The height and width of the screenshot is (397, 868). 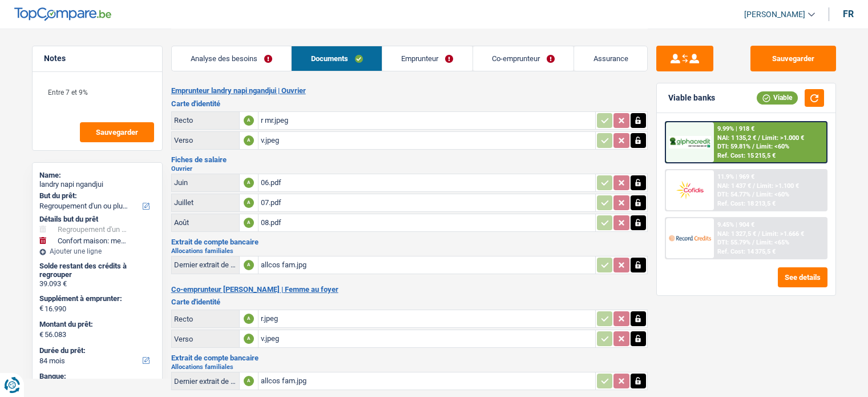 What do you see at coordinates (746, 155) in the screenshot?
I see `div: Ref. Cost: 15 215,5 €` at bounding box center [746, 155].